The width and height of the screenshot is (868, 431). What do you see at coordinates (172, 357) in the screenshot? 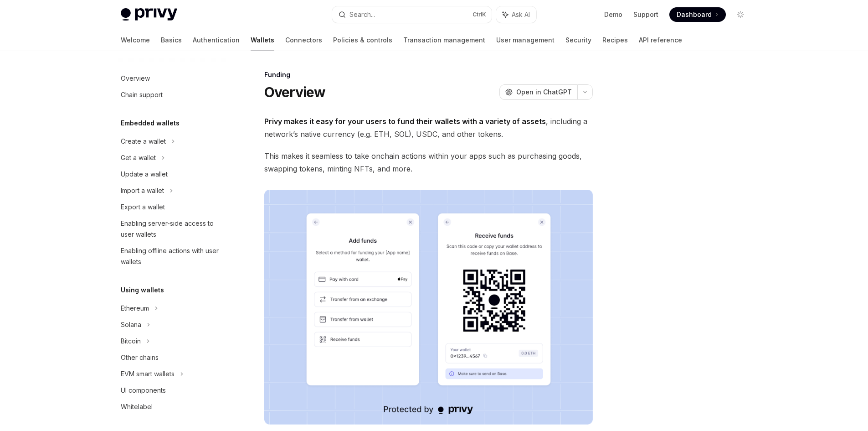
I see `a: Other chains` at bounding box center [172, 357].